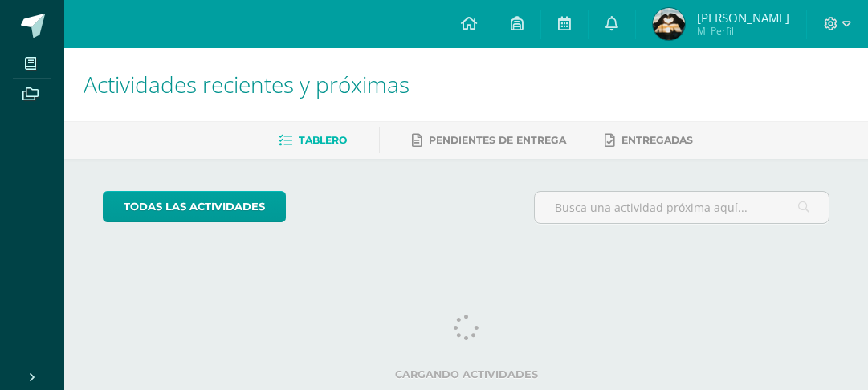 The width and height of the screenshot is (868, 390). I want to click on input: Busca una actividad próxima aquí..., so click(682, 207).